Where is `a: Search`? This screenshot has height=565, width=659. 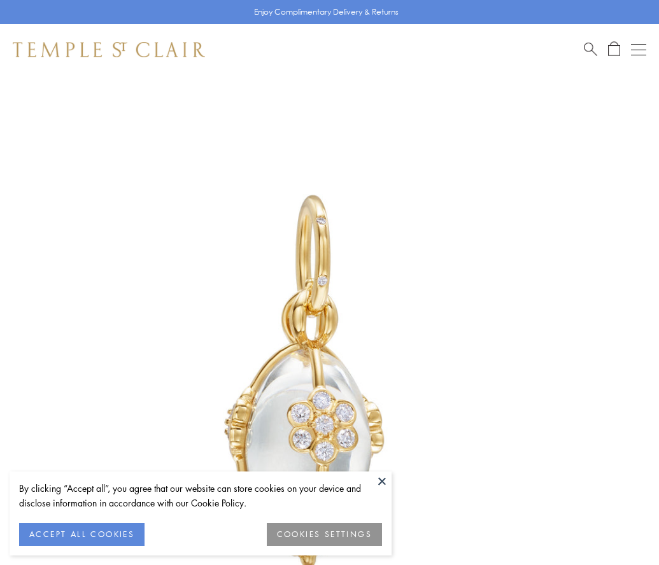
a: Search is located at coordinates (590, 49).